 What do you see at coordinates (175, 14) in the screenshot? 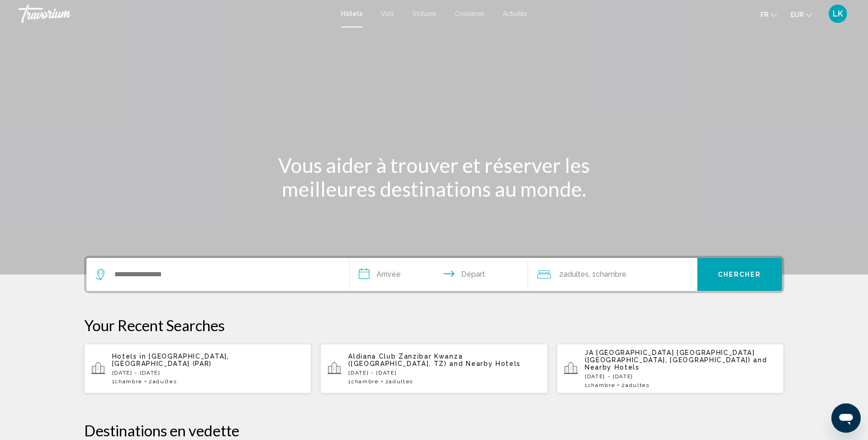
I see `a: Travorium` at bounding box center [175, 14].